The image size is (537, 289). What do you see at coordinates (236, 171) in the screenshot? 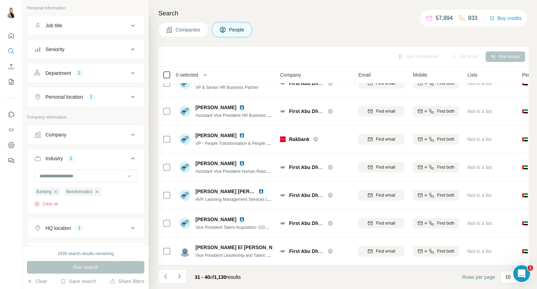
I see `span: Assistant Vice President Human Resources` at bounding box center [236, 171].